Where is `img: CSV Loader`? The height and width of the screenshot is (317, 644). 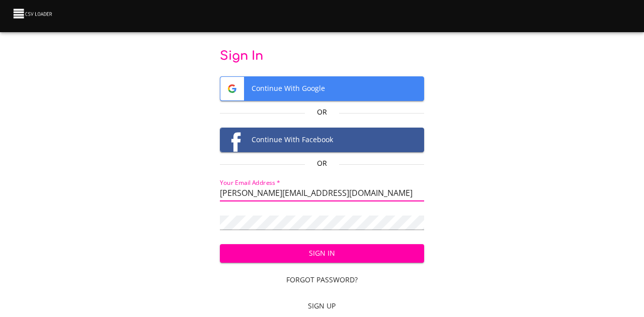
img: CSV Loader is located at coordinates (33, 14).